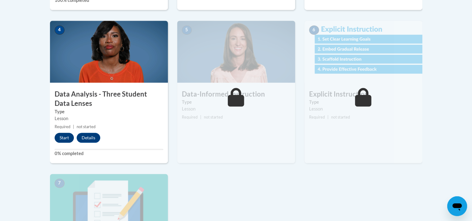  What do you see at coordinates (60, 30) in the screenshot?
I see `span: 4` at bounding box center [60, 30].